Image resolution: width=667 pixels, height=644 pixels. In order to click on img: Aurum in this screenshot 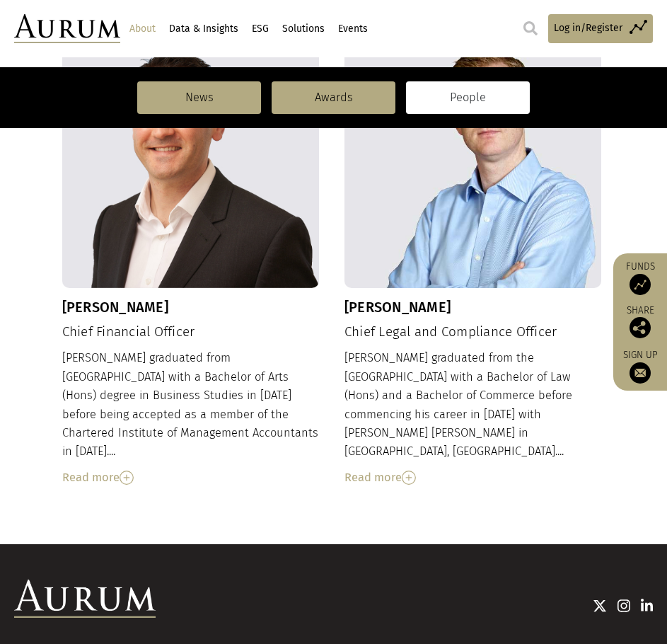, I will do `click(68, 29)`.